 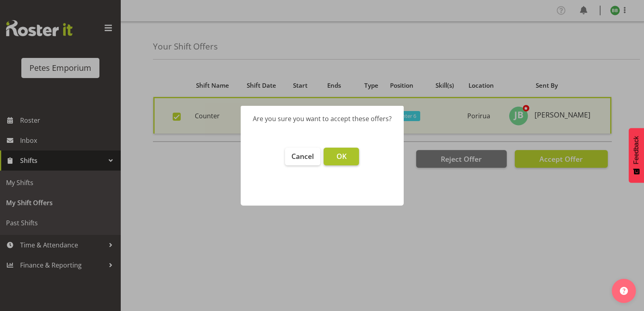 What do you see at coordinates (322, 119) in the screenshot?
I see `div: Are you sure you want to accept these offers?` at bounding box center [322, 119].